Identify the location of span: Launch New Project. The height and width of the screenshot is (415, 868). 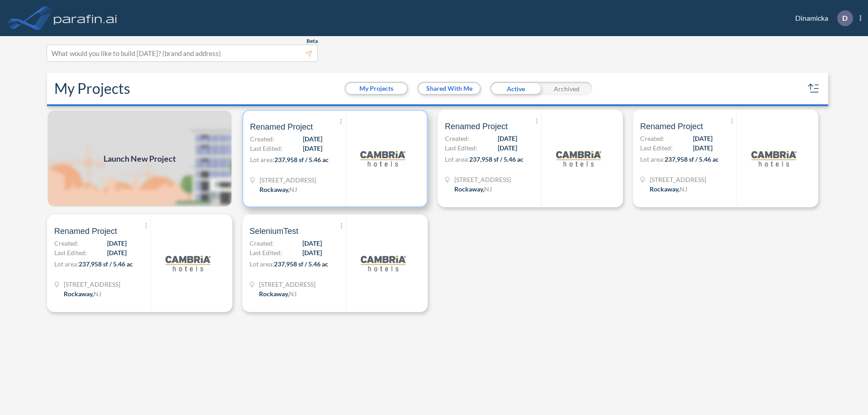
(139, 158).